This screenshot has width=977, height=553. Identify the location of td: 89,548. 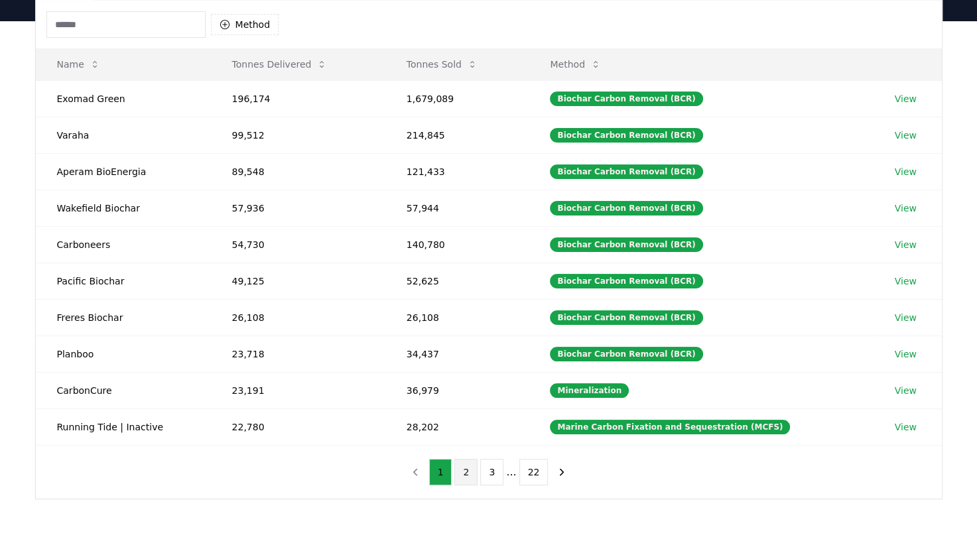
(298, 171).